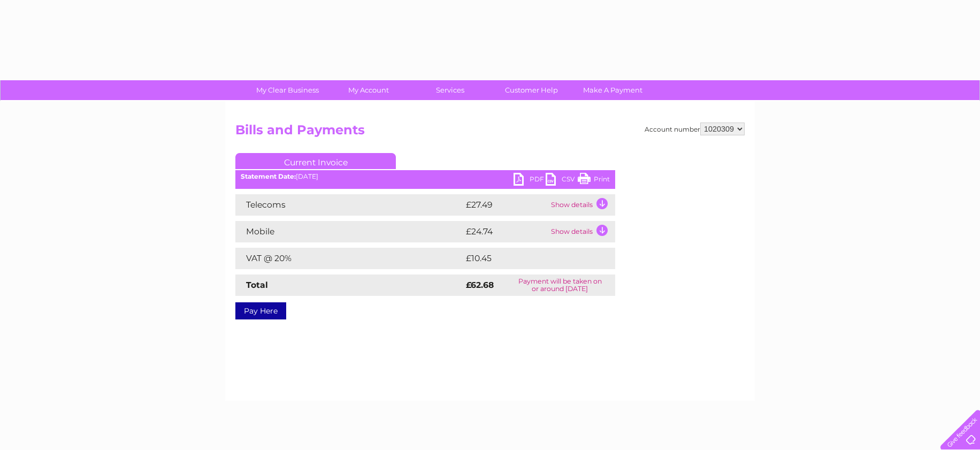  What do you see at coordinates (562, 181) in the screenshot?
I see `a: CSV` at bounding box center [562, 181].